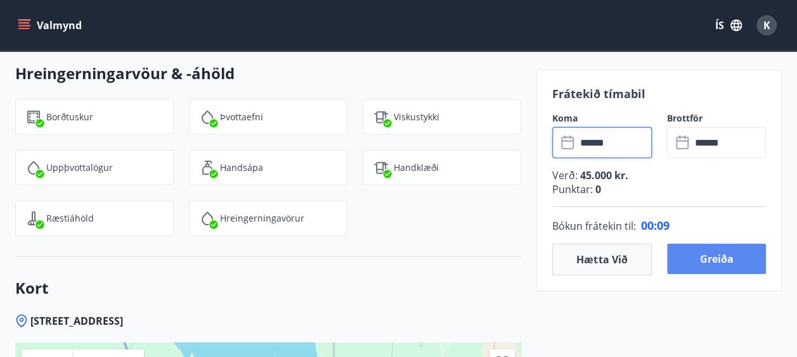 This screenshot has height=357, width=797. I want to click on h3: Kort, so click(268, 288).